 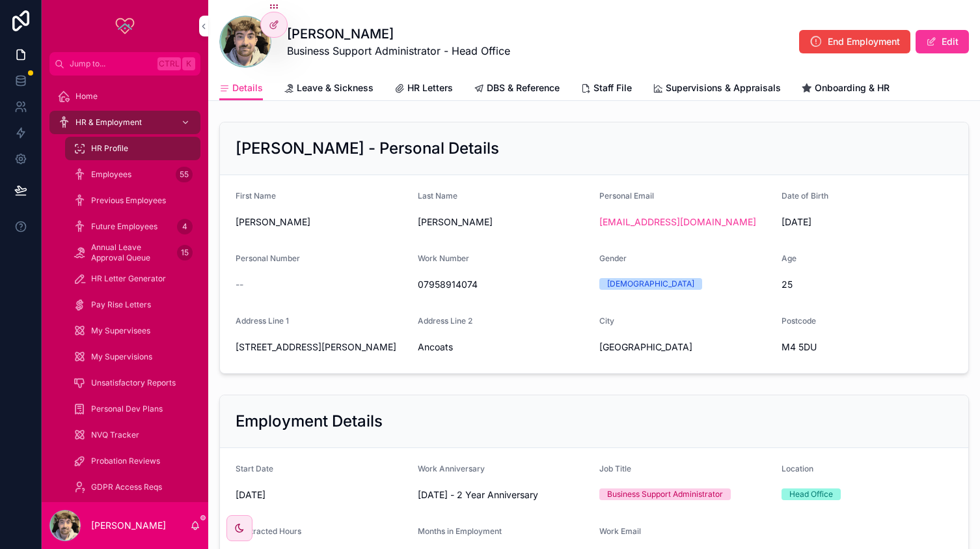 What do you see at coordinates (125, 26) in the screenshot?
I see `img: App logo` at bounding box center [125, 26].